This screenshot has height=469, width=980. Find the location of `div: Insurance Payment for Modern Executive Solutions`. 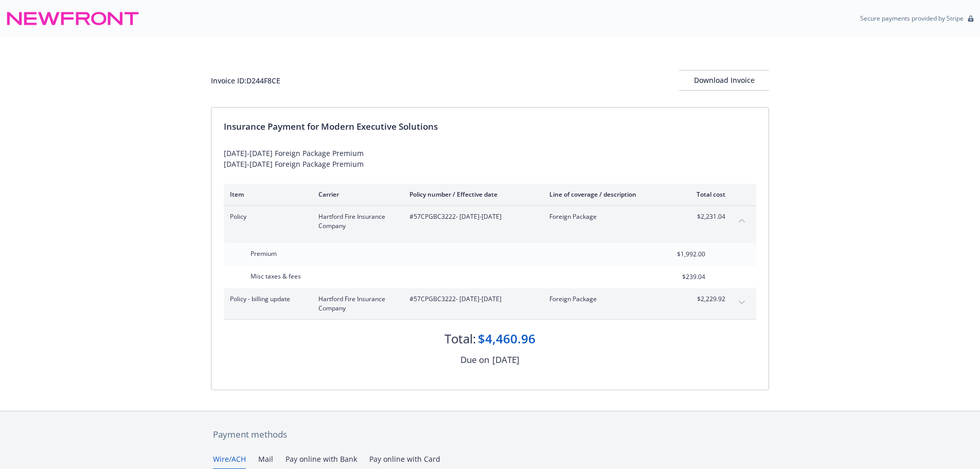

div: Insurance Payment for Modern Executive Solutions is located at coordinates (490, 126).